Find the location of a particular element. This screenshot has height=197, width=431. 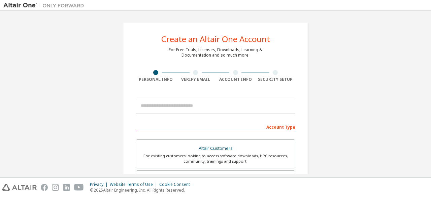

div: Account Type is located at coordinates (215, 127).